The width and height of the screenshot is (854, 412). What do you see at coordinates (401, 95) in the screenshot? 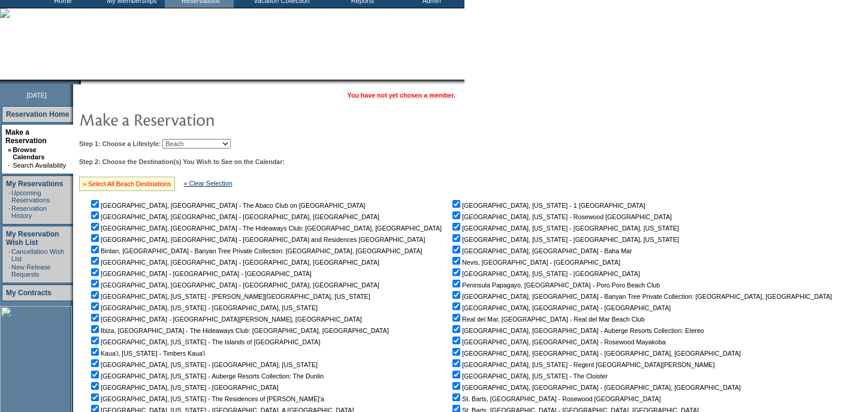
I see `span: You have not yet chosen a member.` at bounding box center [401, 95].